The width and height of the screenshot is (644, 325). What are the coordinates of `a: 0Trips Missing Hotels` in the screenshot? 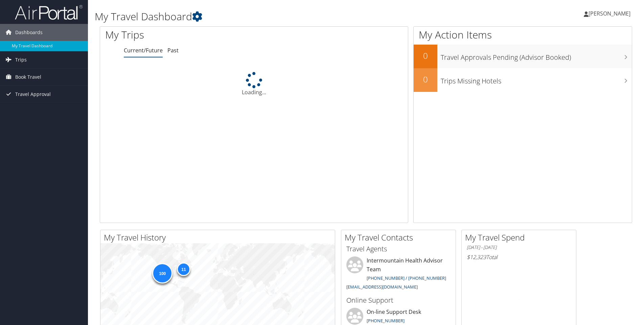 It's located at (523, 80).